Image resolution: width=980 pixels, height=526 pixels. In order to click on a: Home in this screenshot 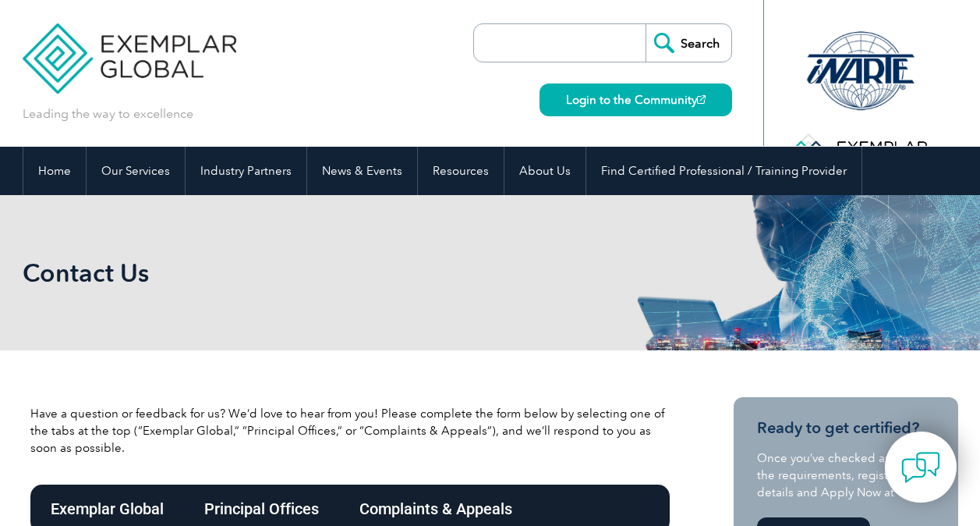, I will do `click(55, 171)`.